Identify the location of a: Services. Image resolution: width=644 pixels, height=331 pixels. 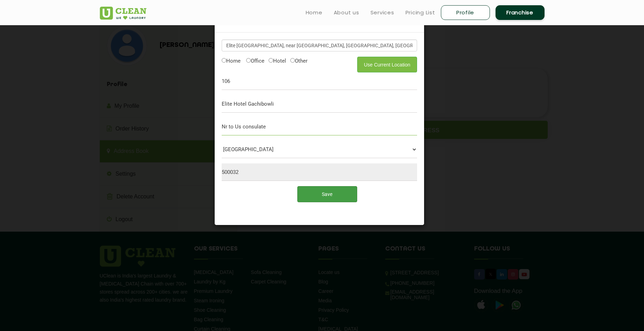
(382, 12).